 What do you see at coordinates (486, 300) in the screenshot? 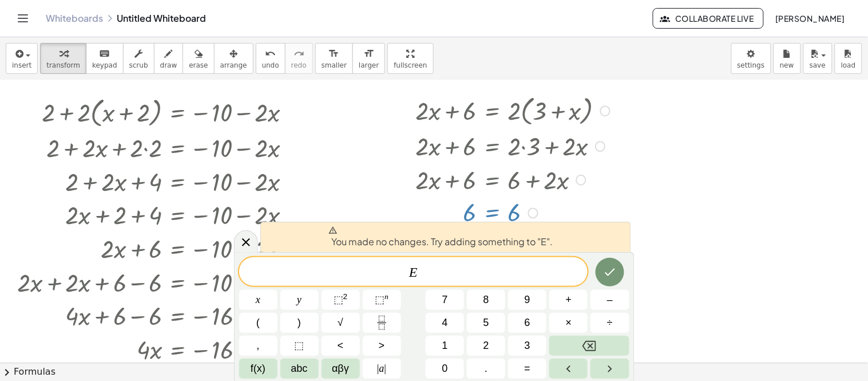
I see `button: 8` at bounding box center [486, 300].